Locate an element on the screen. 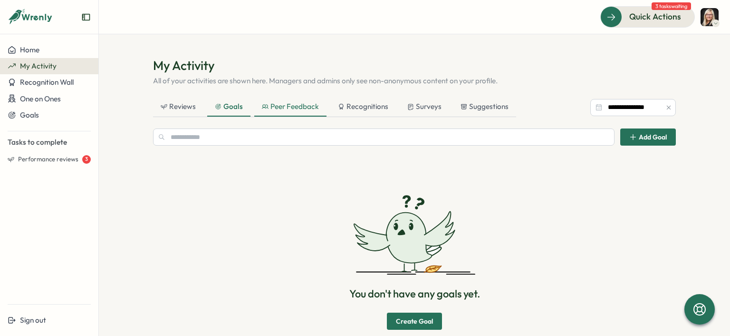 The height and width of the screenshot is (336, 730). span: Recognition Wall is located at coordinates (47, 82).